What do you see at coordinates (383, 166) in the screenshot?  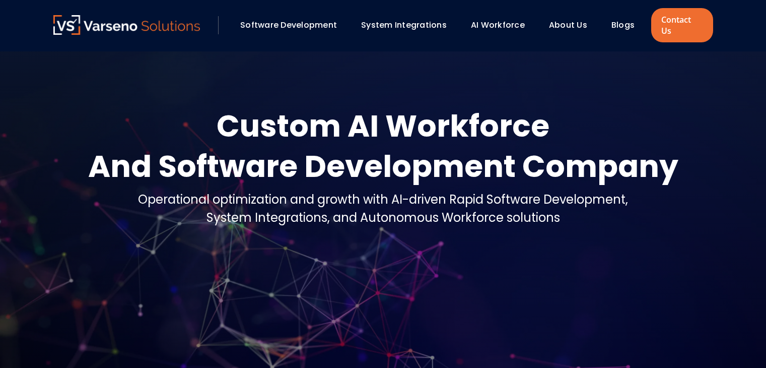 I see `div: And Software Development Company` at bounding box center [383, 166].